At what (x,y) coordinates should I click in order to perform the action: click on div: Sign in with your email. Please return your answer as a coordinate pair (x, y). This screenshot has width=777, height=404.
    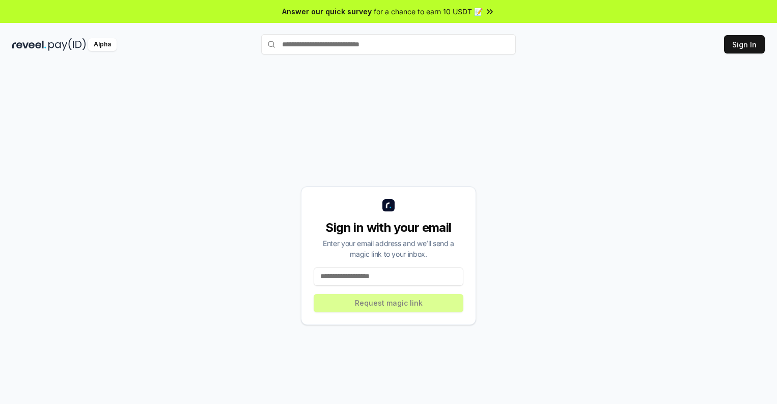
    Looking at the image, I should click on (389, 228).